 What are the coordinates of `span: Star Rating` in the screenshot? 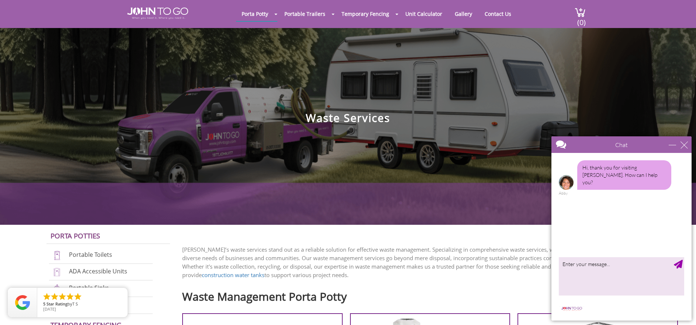 It's located at (57, 304).